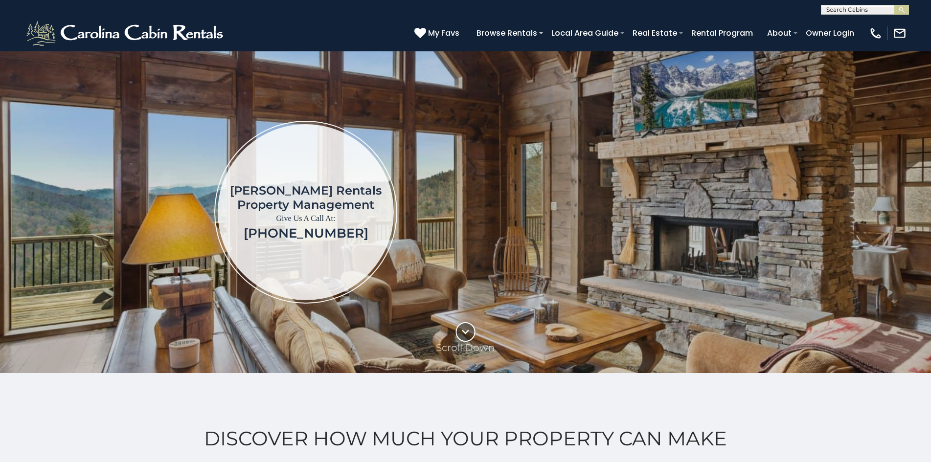  Describe the element at coordinates (507, 33) in the screenshot. I see `a: Browse Rentals` at that location.